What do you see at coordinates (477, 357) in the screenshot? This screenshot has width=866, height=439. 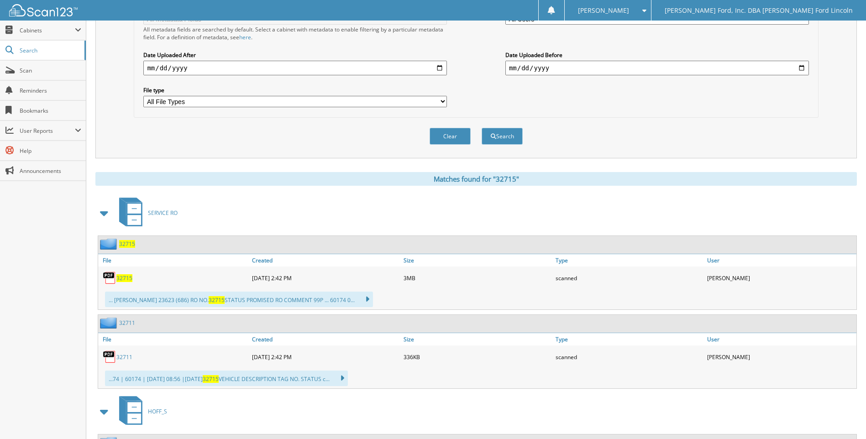 I see `div: 336KB` at bounding box center [477, 357].